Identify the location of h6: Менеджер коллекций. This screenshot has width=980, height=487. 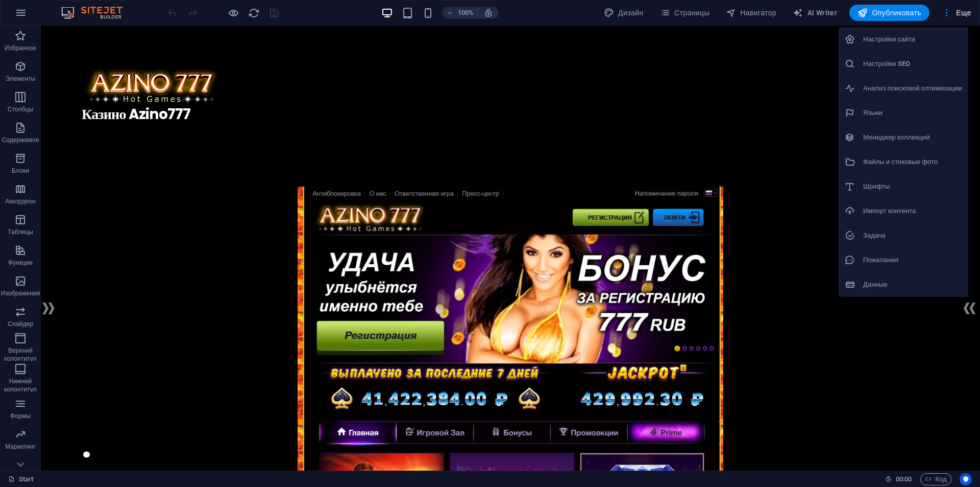
(912, 137).